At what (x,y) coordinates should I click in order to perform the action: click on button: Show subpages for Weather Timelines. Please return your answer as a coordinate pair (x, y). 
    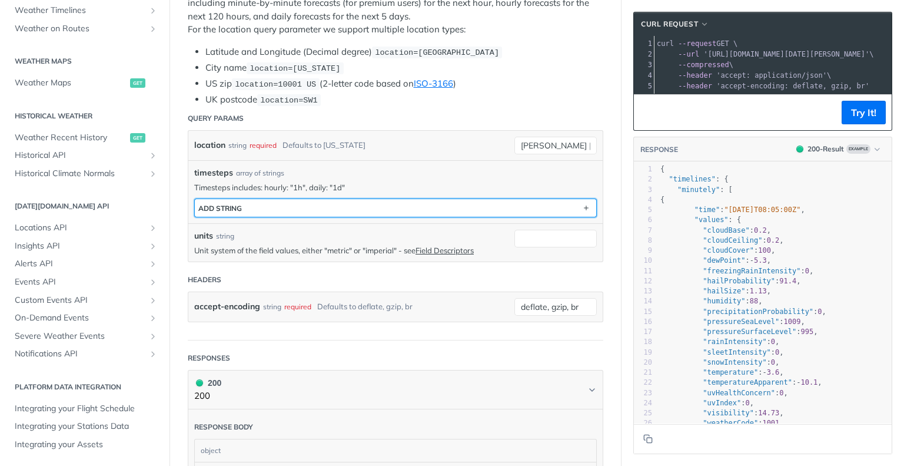
    Looking at the image, I should click on (153, 11).